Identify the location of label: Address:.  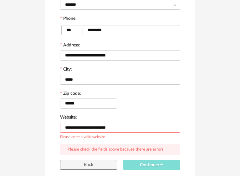
(70, 46).